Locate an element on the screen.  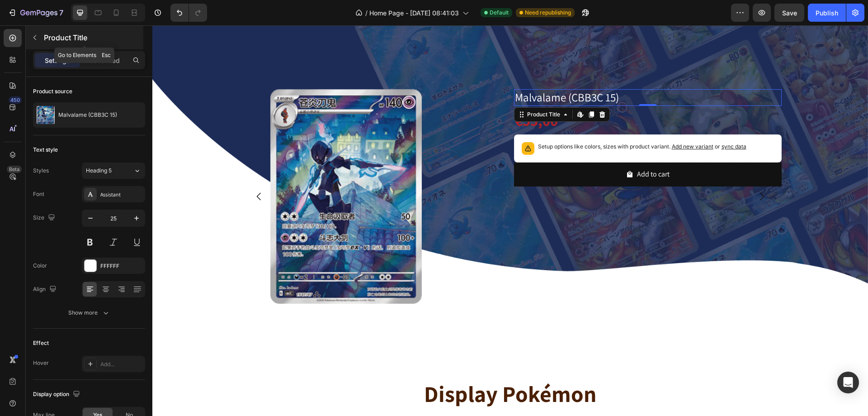
div: Color is located at coordinates (40, 265).